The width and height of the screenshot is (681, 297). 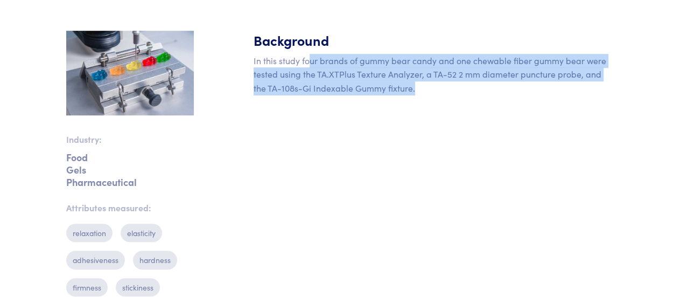 I want to click on p: firmness, so click(x=87, y=287).